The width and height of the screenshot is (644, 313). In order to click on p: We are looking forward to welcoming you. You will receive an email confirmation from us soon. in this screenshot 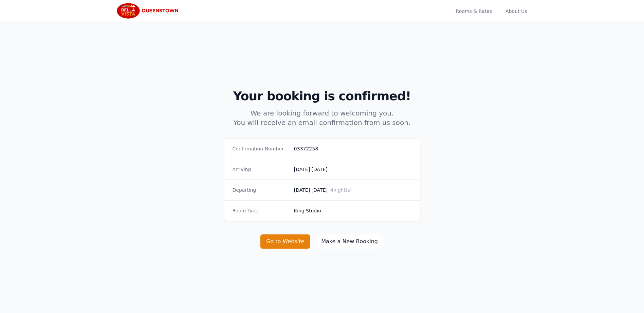, I will do `click(322, 118)`.